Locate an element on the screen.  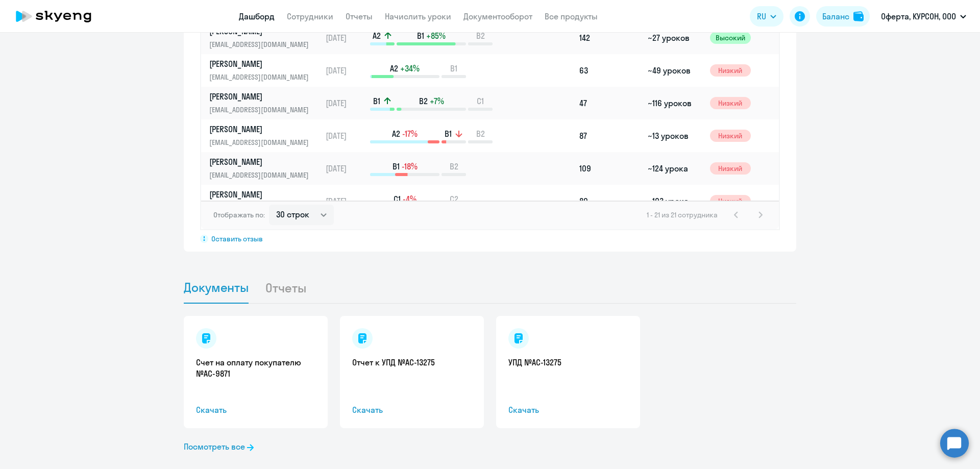
a: Посмотреть все is located at coordinates (219, 446).